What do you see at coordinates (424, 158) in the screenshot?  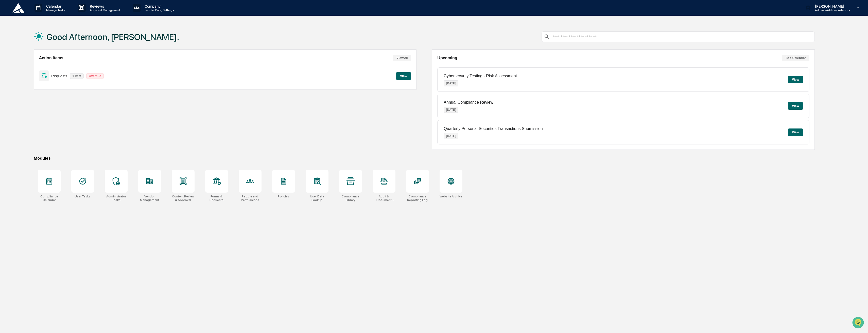 I see `div: Modules` at bounding box center [424, 158].